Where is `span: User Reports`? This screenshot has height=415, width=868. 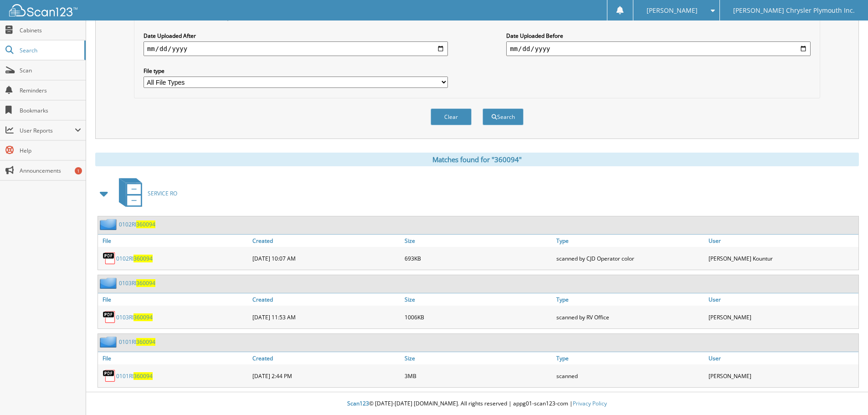 span: User Reports is located at coordinates (47, 130).